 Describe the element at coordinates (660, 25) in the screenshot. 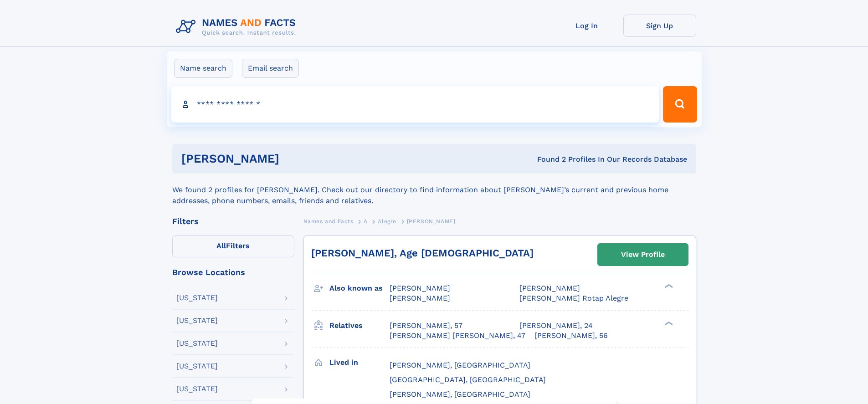

I see `a: Sign Up` at that location.